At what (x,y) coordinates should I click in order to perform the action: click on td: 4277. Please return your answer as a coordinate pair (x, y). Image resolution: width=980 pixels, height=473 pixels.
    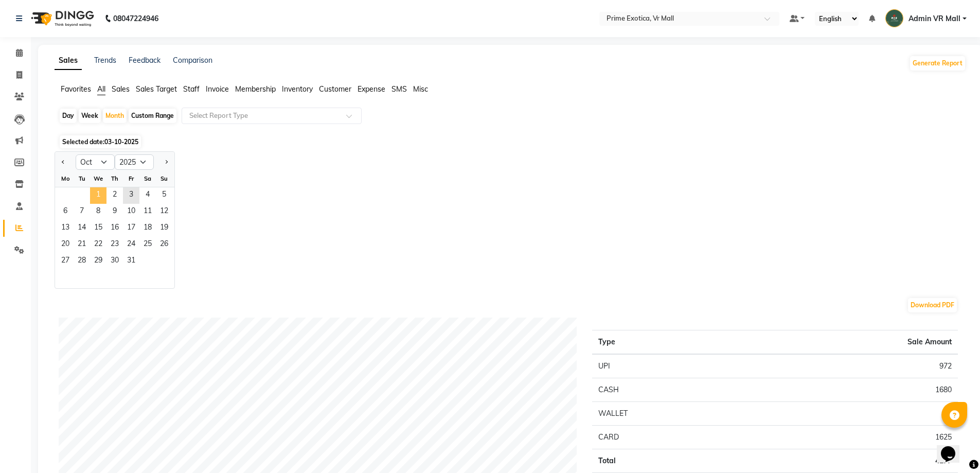
    Looking at the image, I should click on (852, 461).